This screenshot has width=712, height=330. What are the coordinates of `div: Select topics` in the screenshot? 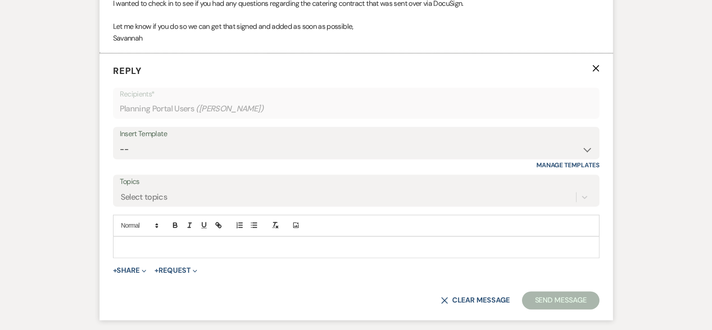 It's located at (144, 196).